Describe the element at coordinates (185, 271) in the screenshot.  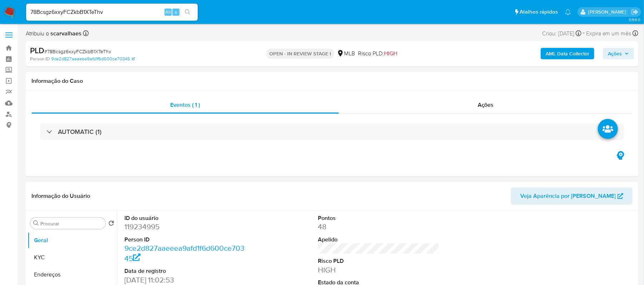
I see `dt: Data de registro` at that location.